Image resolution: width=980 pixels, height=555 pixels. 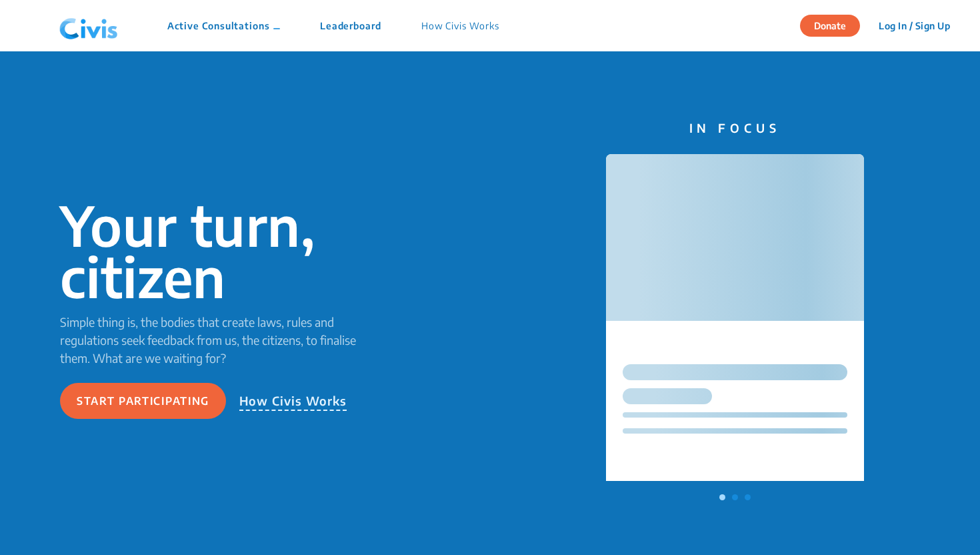 What do you see at coordinates (211, 340) in the screenshot?
I see `p: Simple thing is, the bodies that create laws, rules and regulations seek feedback from us, the ci...` at bounding box center [211, 340].